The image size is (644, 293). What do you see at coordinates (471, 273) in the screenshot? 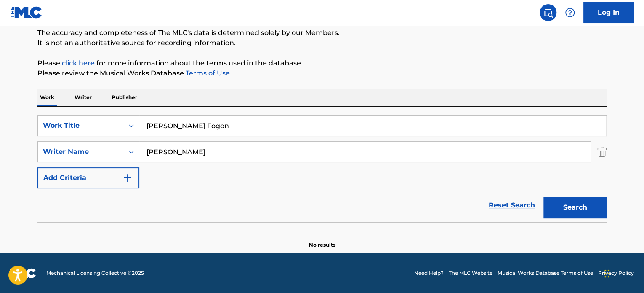
I see `a: The MLC Website` at bounding box center [471, 273].